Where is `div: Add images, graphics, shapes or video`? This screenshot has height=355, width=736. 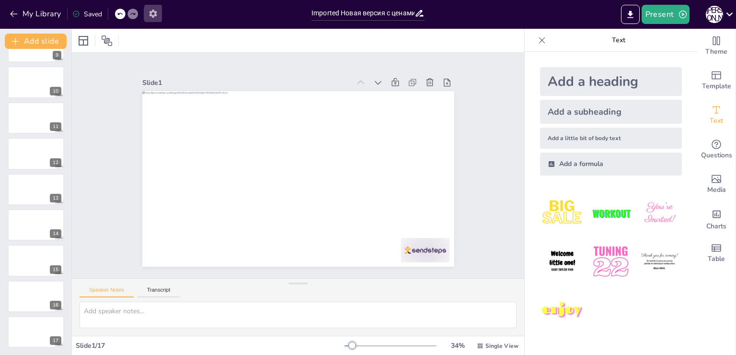 div: Add images, graphics, shapes or video is located at coordinates (717, 184).